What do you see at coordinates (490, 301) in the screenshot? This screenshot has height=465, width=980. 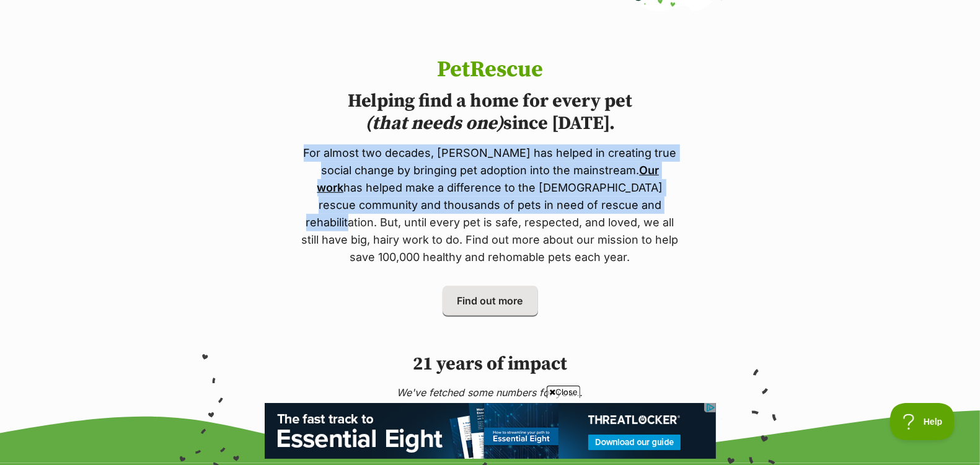 I see `span: Find out more` at bounding box center [490, 301].